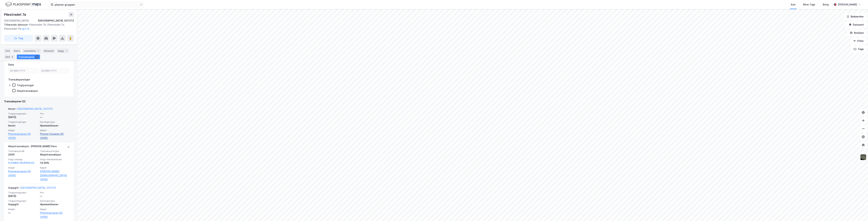 Image resolution: width=868 pixels, height=221 pixels. Describe the element at coordinates (28, 57) in the screenshot. I see `div: Transaksjoner` at that location.